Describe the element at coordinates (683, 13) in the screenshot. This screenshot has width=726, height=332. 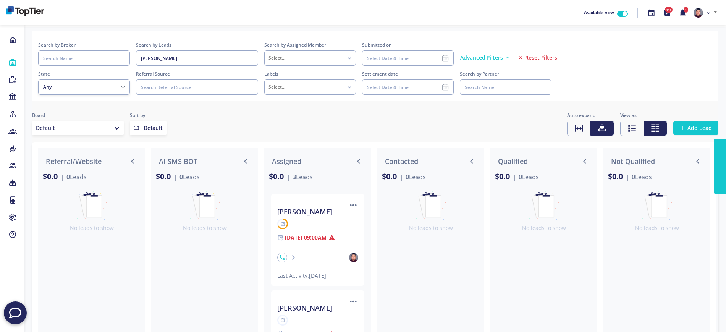
I see `button: 1` at that location.